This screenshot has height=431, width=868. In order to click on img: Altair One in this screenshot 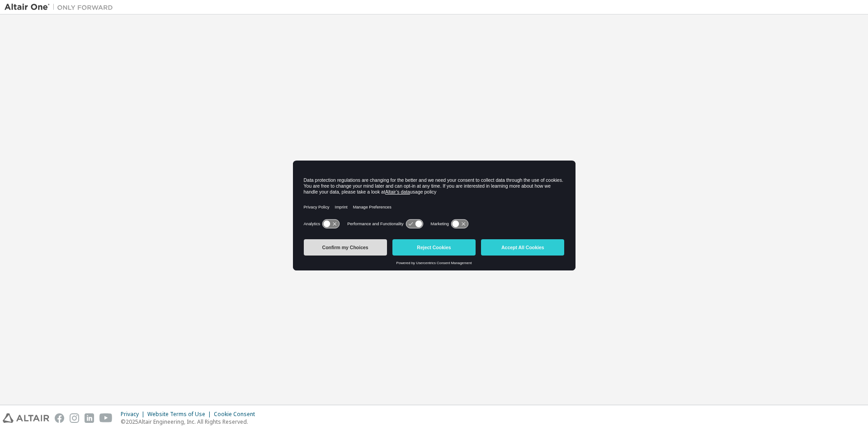, I will do `click(61, 7)`.